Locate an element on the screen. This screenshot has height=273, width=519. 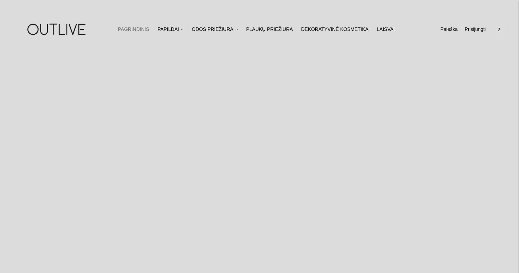
a: 2 is located at coordinates (499, 29).